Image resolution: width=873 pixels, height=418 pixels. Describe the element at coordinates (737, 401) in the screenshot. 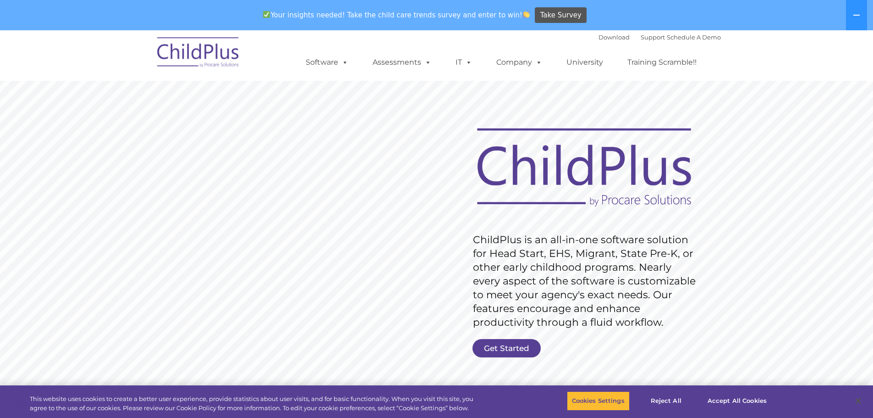

I see `button: Accept All Cookies` at that location.